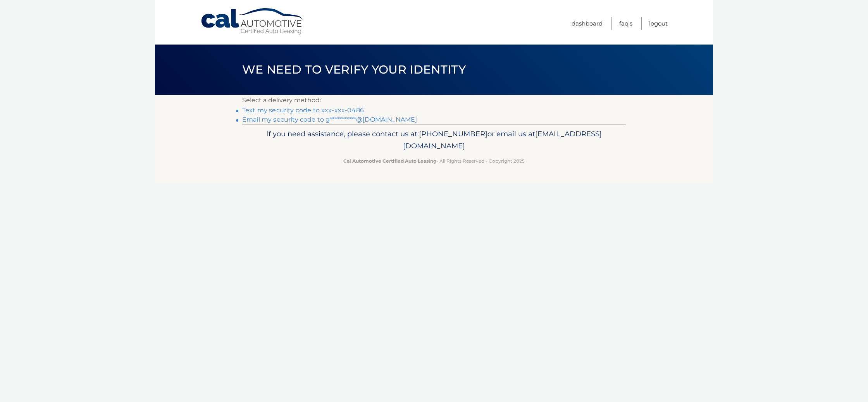  What do you see at coordinates (434, 160) in the screenshot?
I see `p: - All Rights Reserved - Copyright 2025` at bounding box center [434, 160].